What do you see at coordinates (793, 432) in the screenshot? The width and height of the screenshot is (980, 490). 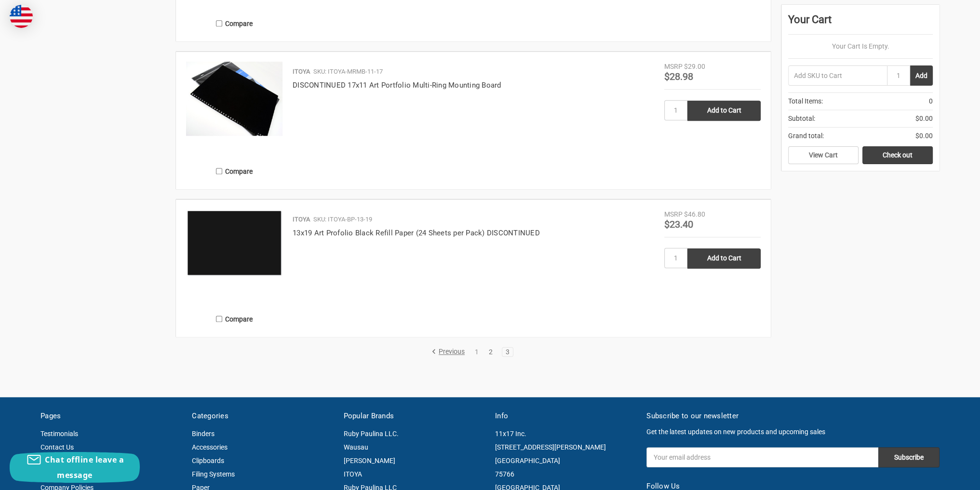 I see `p: Get the latest updates on new products and upcoming sales` at bounding box center [793, 432].